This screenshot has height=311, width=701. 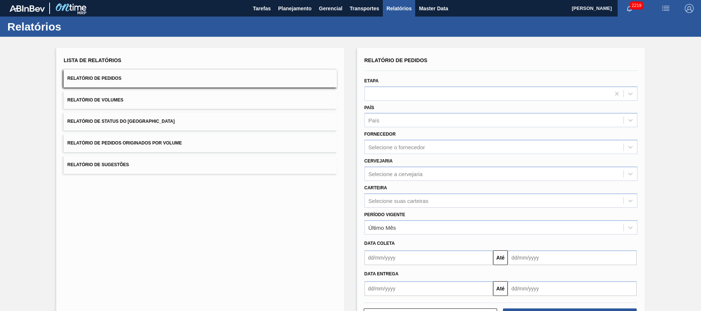 I want to click on span: Relatório de Volumes, so click(x=95, y=100).